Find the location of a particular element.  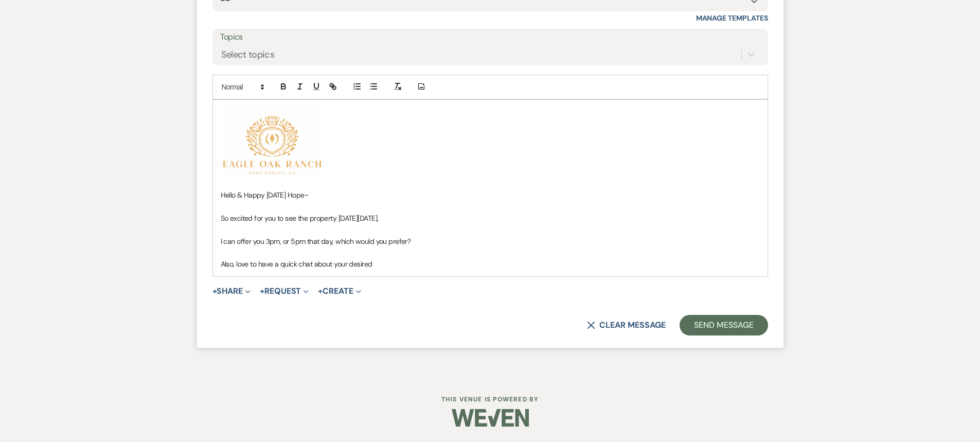

img: Screen Shot 2024-12-09 at 3.56.25 PM.png is located at coordinates (272, 142).